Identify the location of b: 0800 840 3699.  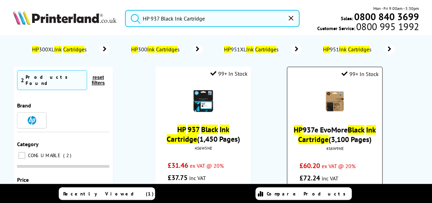
(387, 16).